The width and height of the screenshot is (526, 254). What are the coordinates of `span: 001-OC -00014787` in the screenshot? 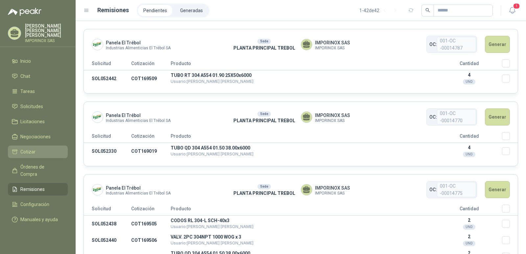 It's located at (456, 44).